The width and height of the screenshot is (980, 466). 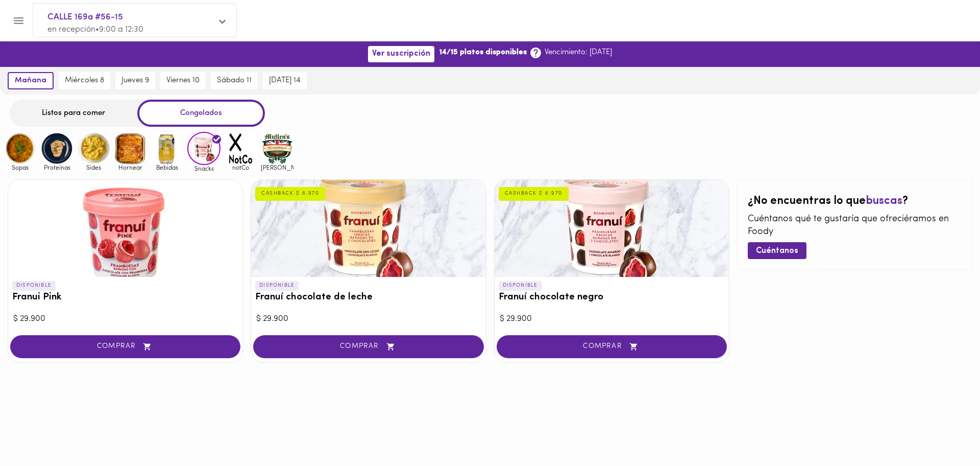 What do you see at coordinates (57, 167) in the screenshot?
I see `span: Proteinas` at bounding box center [57, 167].